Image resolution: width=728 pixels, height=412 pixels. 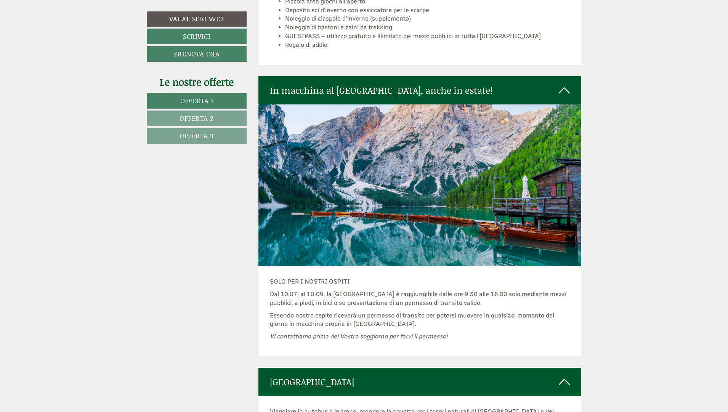 I want to click on p: SOLO PER I NOSTRI OSPITI, so click(x=420, y=282).